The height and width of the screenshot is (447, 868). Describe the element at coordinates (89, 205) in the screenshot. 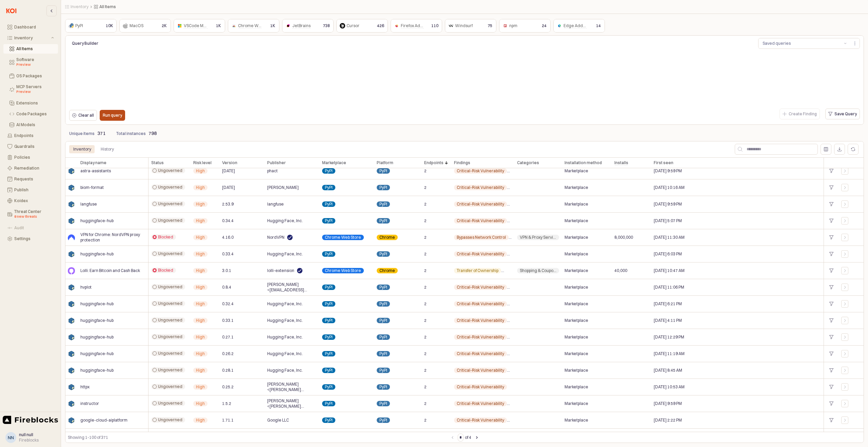

I see `span: langfuse` at that location.